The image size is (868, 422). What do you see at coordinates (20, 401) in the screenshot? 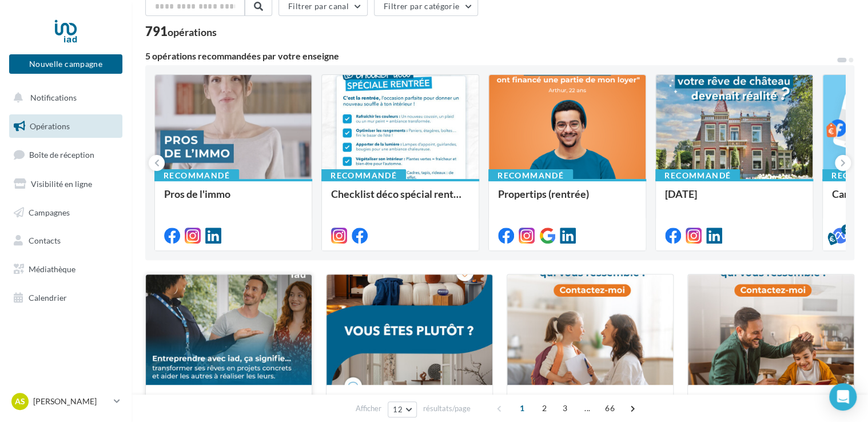
I see `span: As` at bounding box center [20, 401].